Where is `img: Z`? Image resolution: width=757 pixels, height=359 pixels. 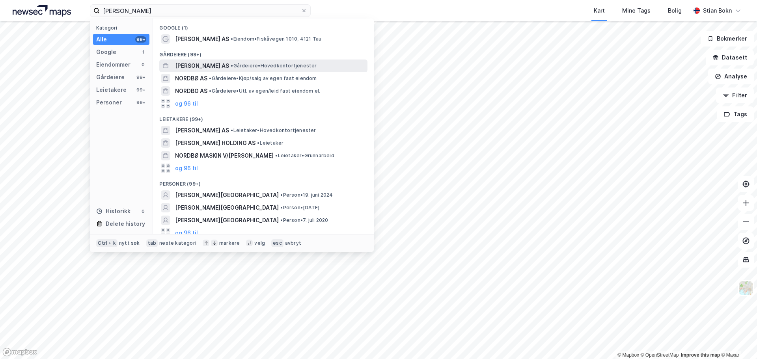 img: Z is located at coordinates (746, 288).